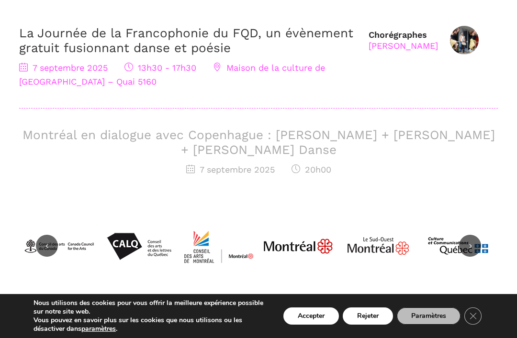 The height and width of the screenshot is (338, 517). What do you see at coordinates (186, 40) in the screenshot?
I see `a: La Journée de la Francophonie du FQD, un évènement gratuit fusionnant danse et poésie` at bounding box center [186, 40].